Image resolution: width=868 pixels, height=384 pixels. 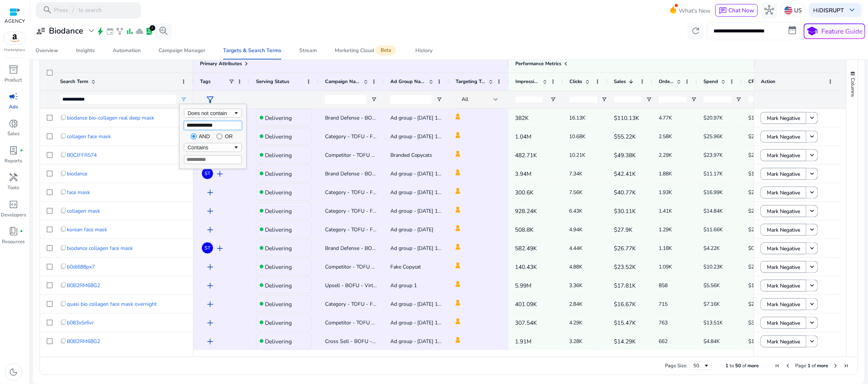 What do you see at coordinates (753, 82) in the screenshot?
I see `span: CPC` at bounding box center [753, 82].